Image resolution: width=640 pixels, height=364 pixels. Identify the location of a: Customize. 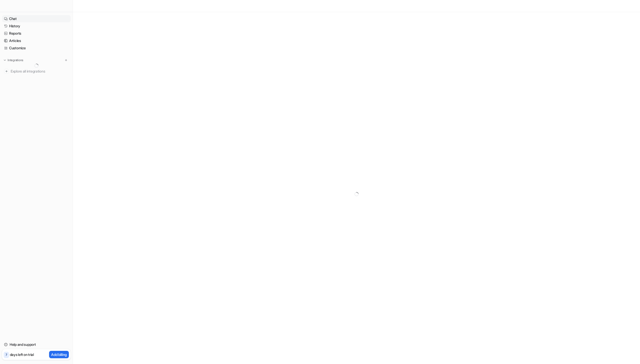
(36, 48).